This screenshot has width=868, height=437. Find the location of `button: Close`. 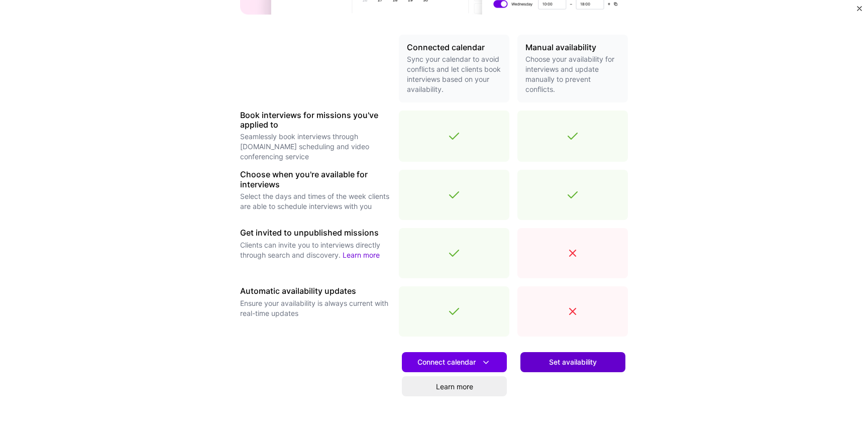

button: Close is located at coordinates (860, 11).